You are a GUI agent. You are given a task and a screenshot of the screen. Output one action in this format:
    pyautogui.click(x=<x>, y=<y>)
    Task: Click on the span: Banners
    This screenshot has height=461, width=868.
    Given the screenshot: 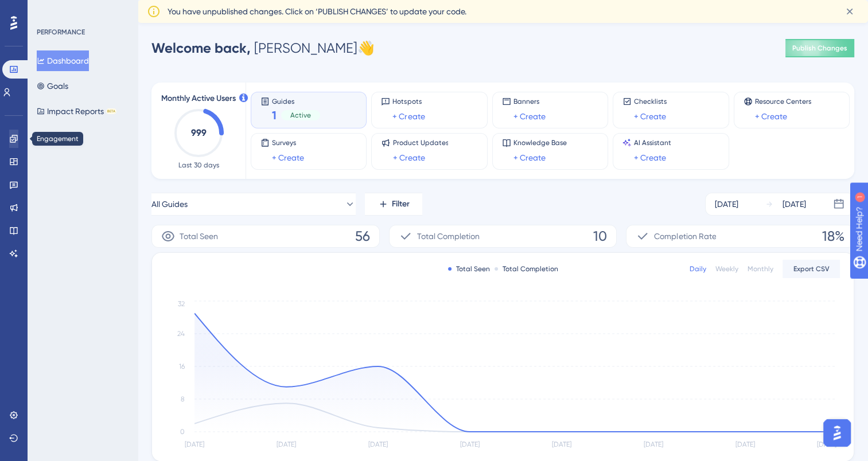 What is the action you would take?
    pyautogui.click(x=530, y=102)
    